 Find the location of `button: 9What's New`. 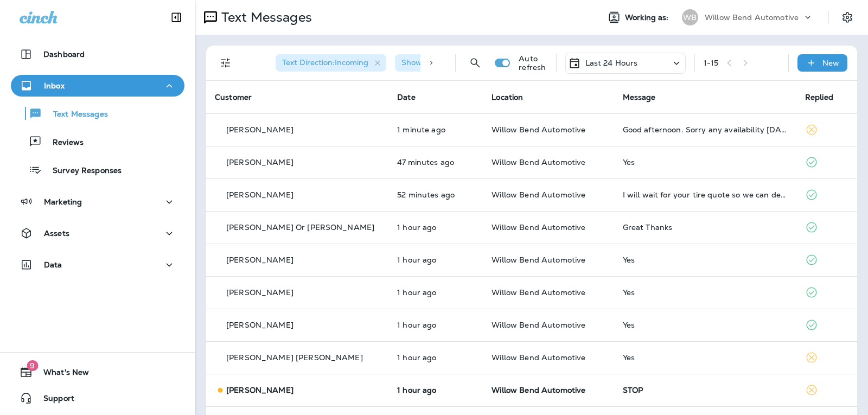

button: 9What's New is located at coordinates (97, 373).